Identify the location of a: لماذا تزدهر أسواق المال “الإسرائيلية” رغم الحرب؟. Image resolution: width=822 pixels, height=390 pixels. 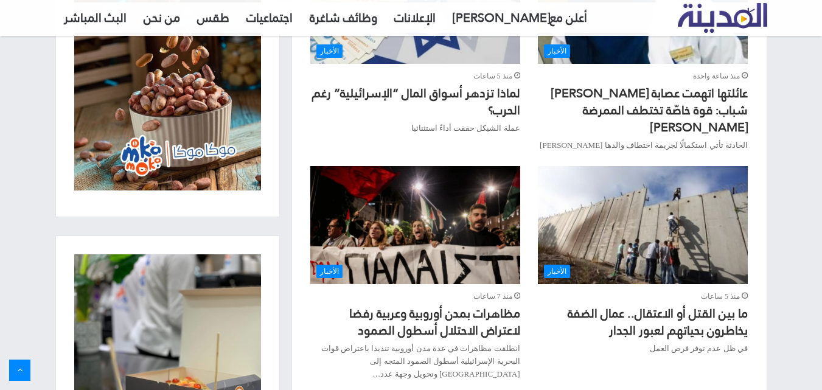
(416, 102).